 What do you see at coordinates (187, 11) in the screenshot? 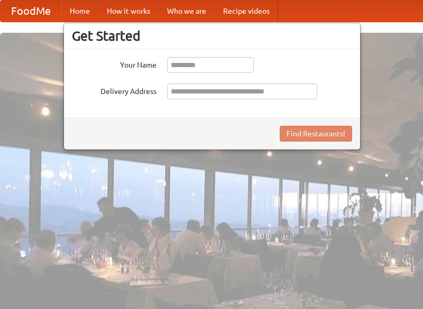
I see `a: Who we are` at bounding box center [187, 11].